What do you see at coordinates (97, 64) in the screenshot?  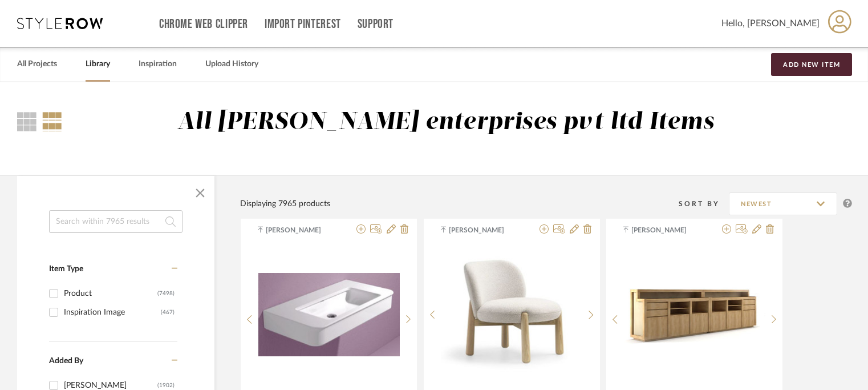 I see `a: Library` at bounding box center [97, 64].